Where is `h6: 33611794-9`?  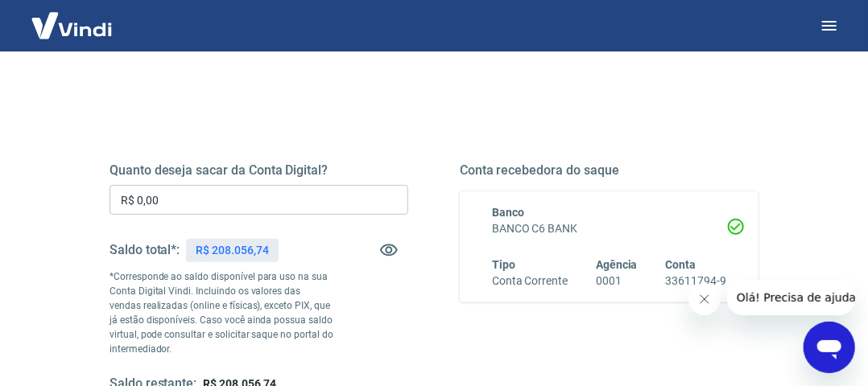 h6: 33611794-9 is located at coordinates (695, 281).